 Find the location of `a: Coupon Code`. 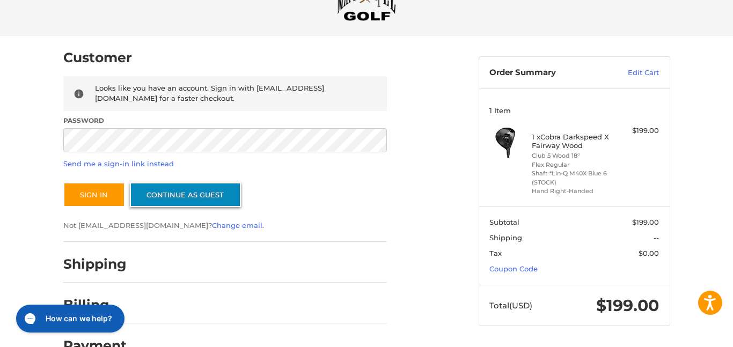

a: Coupon Code is located at coordinates (514, 269).